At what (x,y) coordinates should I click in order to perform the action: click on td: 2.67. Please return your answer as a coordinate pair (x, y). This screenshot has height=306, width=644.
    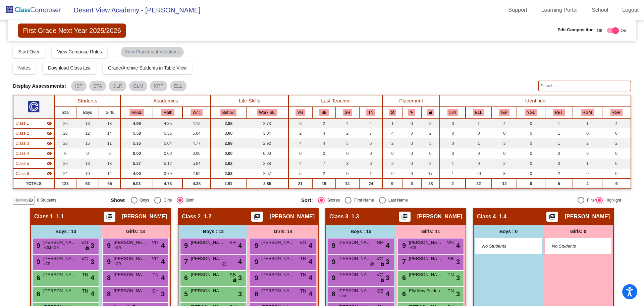
    Looking at the image, I should click on (268, 174).